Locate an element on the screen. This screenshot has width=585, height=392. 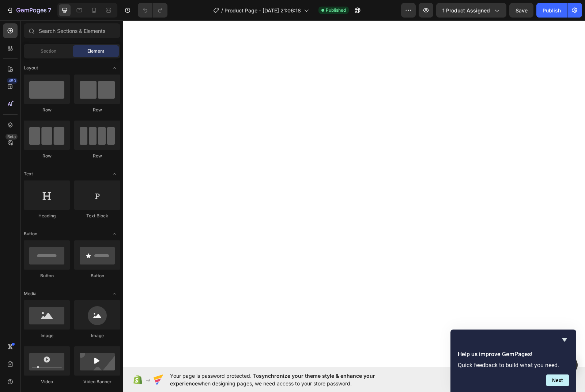
span: synchronize your theme style & enhance your experience is located at coordinates (272, 379).